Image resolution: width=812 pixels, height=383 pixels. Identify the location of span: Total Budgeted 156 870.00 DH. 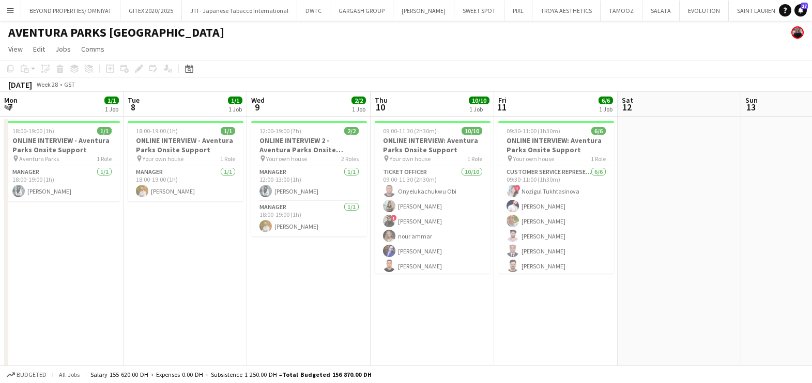
(327, 375).